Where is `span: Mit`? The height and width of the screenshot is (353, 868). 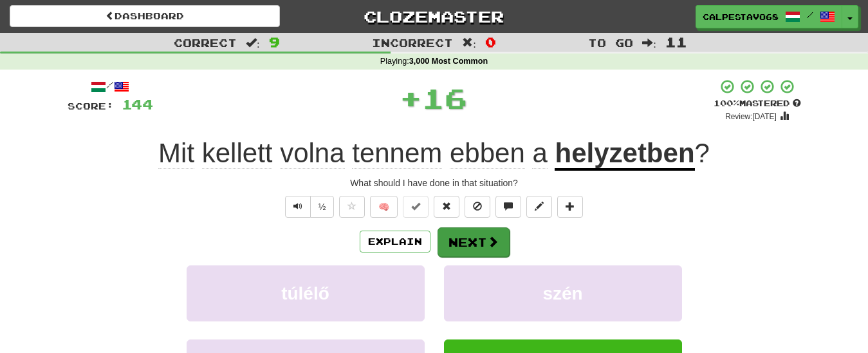 span: Mit is located at coordinates (176, 153).